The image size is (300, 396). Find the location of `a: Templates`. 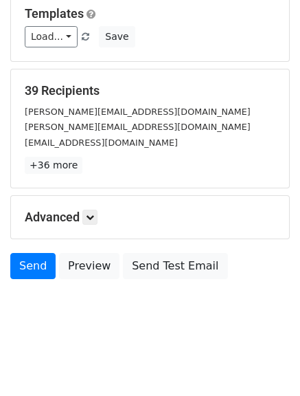

a: Templates is located at coordinates (54, 13).